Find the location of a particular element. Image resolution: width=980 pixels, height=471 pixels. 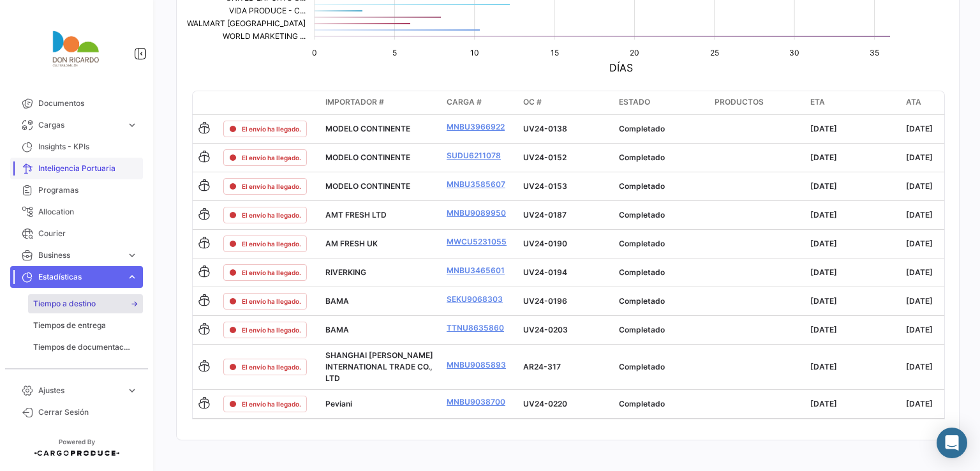

span: Business is located at coordinates (80, 255).